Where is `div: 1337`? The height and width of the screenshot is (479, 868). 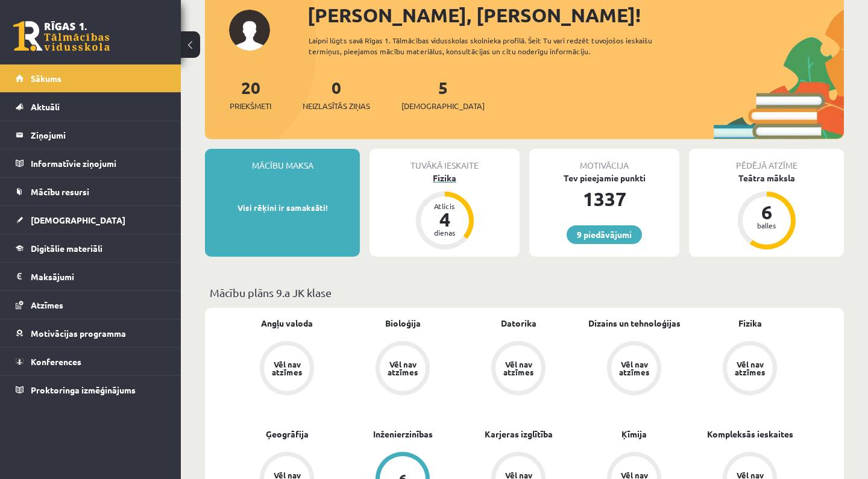 div: 1337 is located at coordinates (604, 198).